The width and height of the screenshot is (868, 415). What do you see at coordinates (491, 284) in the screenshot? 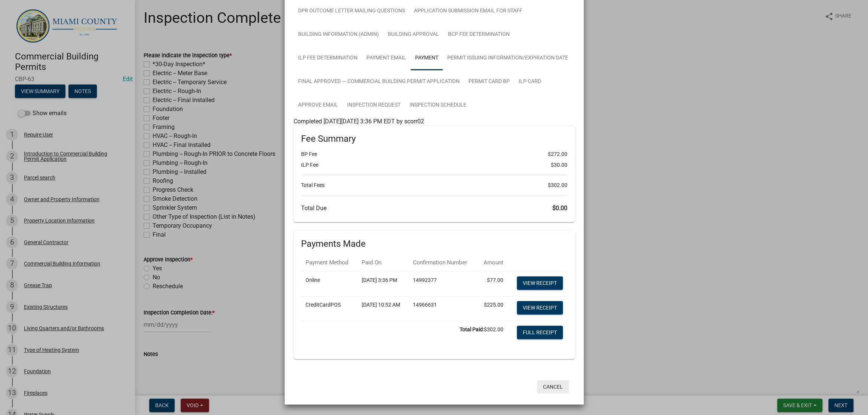
I see `td: $77.00` at bounding box center [491, 284].